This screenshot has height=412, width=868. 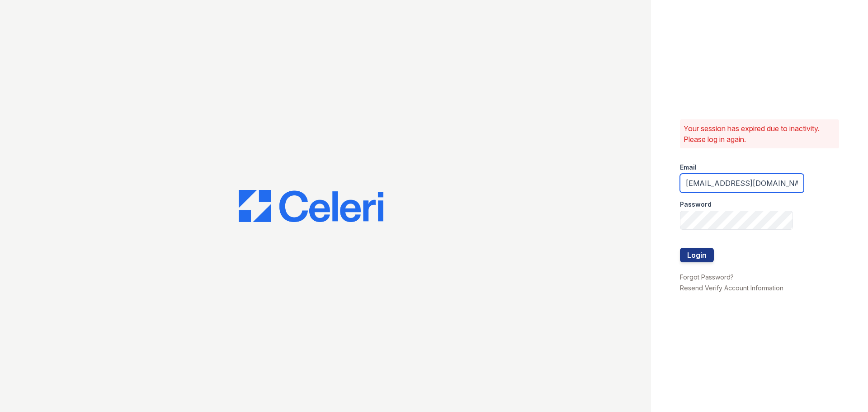 I want to click on a: Forgot Password?, so click(x=706, y=277).